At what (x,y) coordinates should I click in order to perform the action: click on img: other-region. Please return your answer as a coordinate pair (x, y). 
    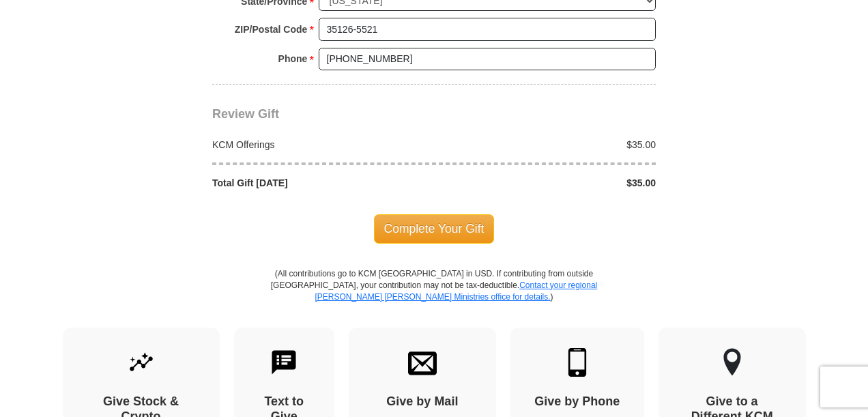
    Looking at the image, I should click on (732, 362).